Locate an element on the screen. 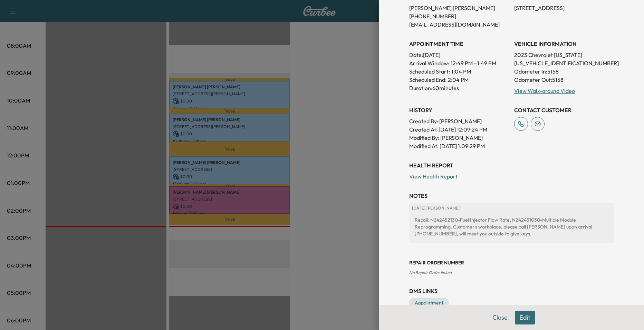 The width and height of the screenshot is (644, 330). h3: DMS Links is located at coordinates (511, 291).